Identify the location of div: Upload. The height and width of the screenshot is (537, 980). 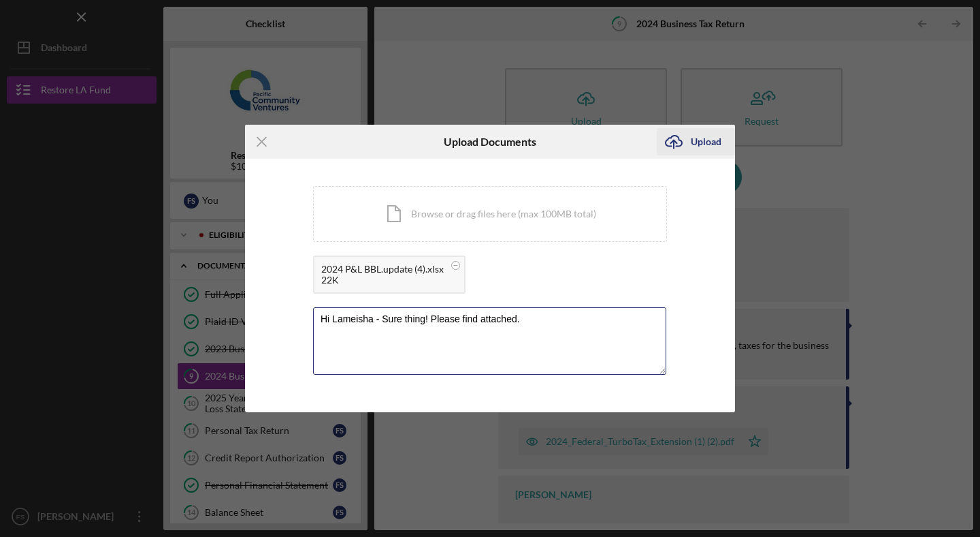
(706, 141).